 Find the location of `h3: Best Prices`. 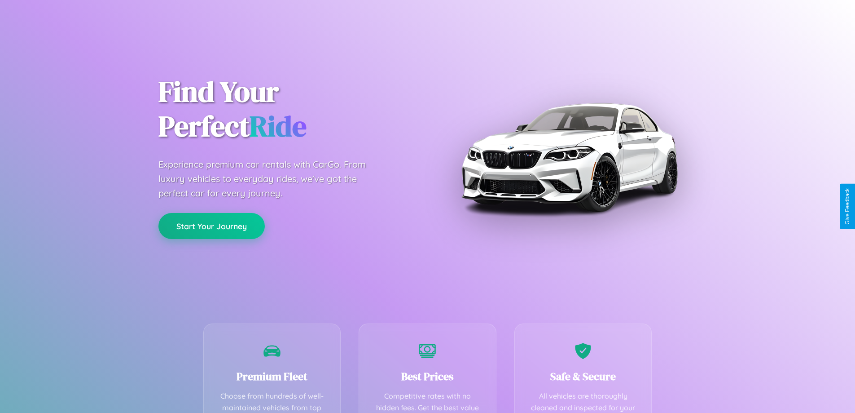

h3: Best Prices is located at coordinates (427, 376).